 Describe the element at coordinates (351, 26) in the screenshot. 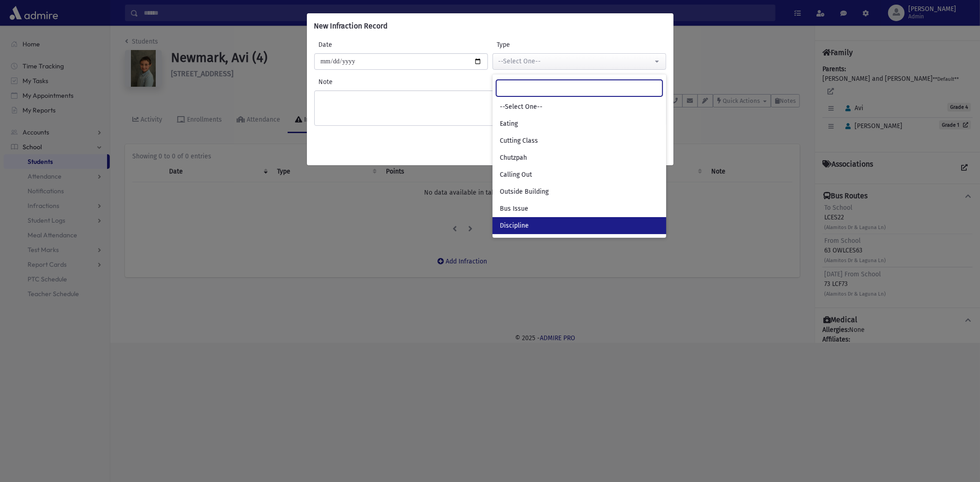

I see `h6: New Infraction Record` at that location.